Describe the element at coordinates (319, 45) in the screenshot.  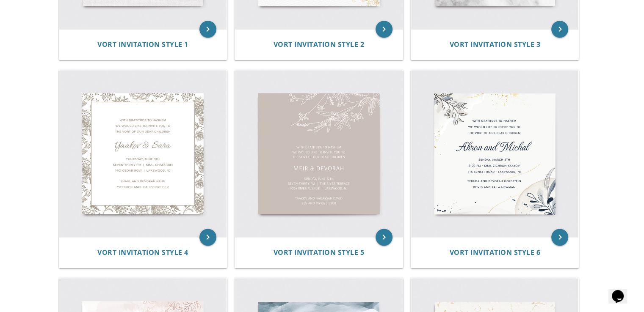
I see `a: Vort Invitation Style 2` at that location.